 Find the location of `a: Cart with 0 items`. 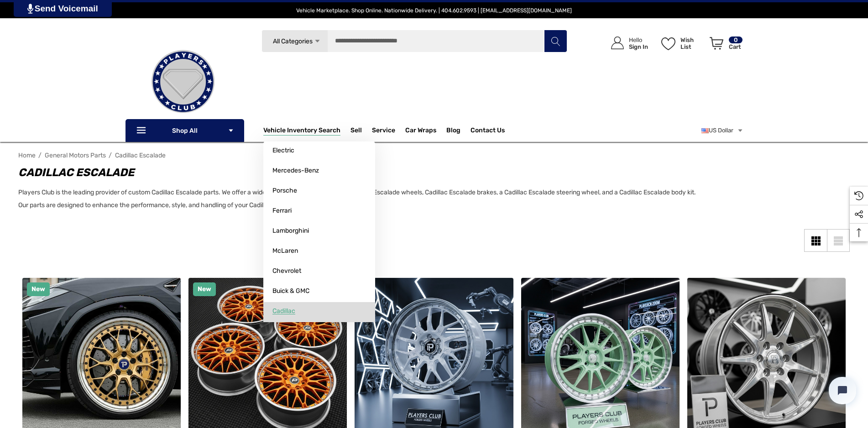

a: Cart with 0 items is located at coordinates (724, 45).